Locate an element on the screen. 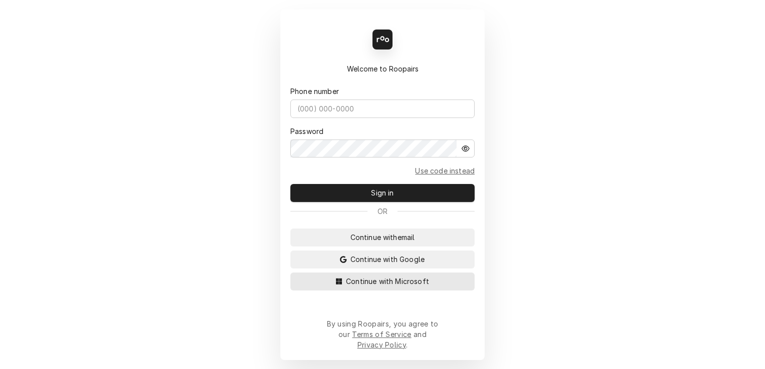  button: Continue withemail is located at coordinates (382, 238).